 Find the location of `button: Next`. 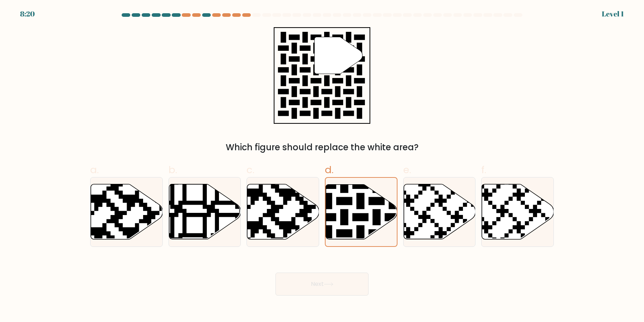

button: Next is located at coordinates (322, 284).